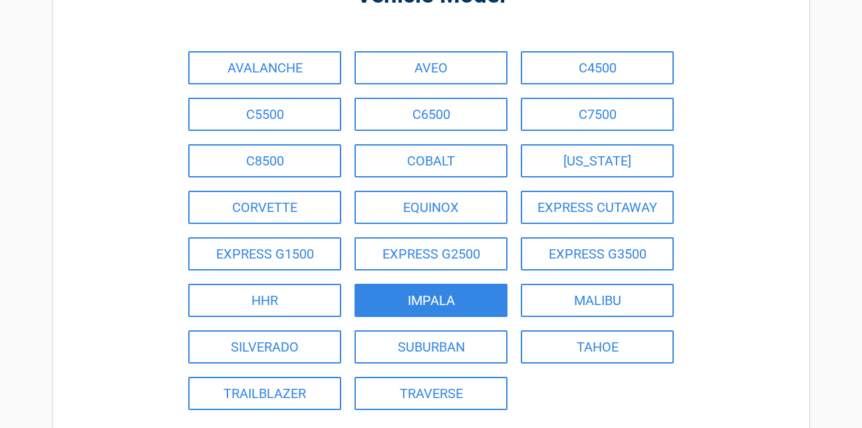  What do you see at coordinates (265, 301) in the screenshot?
I see `a: HHR` at bounding box center [265, 301].